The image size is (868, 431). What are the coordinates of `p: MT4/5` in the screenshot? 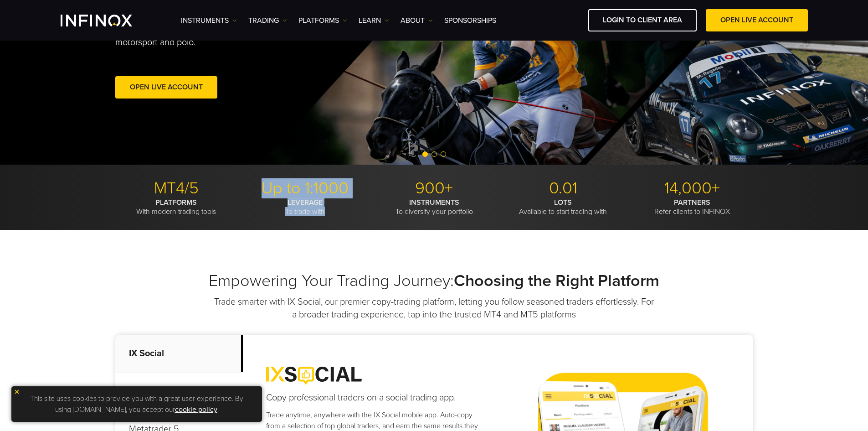 It's located at (176, 188).